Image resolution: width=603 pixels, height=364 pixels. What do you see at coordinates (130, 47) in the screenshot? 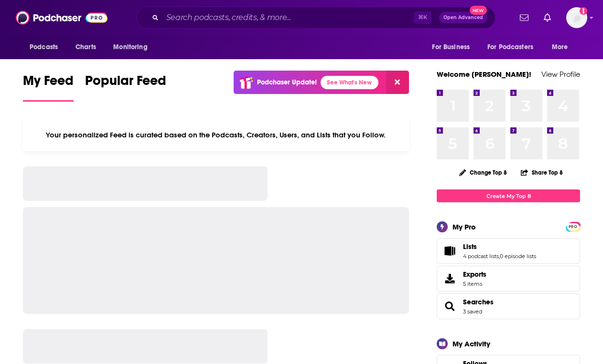
I see `span: Monitoring` at bounding box center [130, 47].